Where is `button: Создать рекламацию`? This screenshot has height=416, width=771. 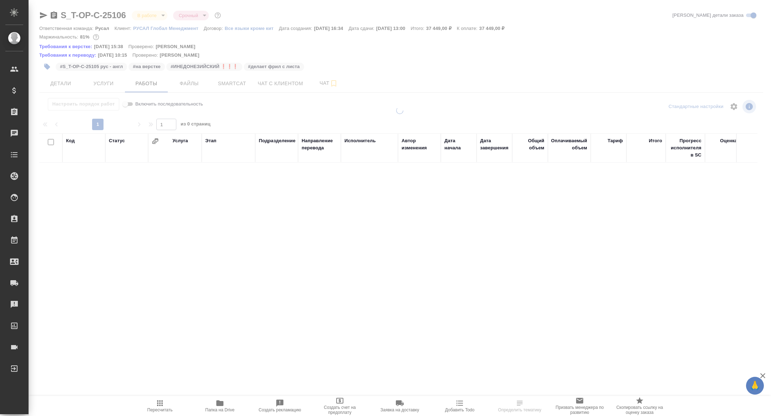
button: Создать рекламацию is located at coordinates (280, 406).